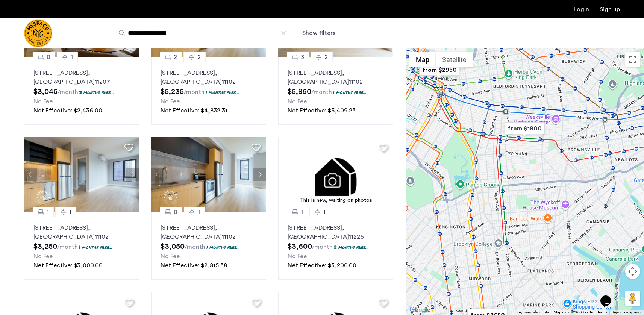  Describe the element at coordinates (336, 175) in the screenshot. I see `img: 3.gif` at that location.